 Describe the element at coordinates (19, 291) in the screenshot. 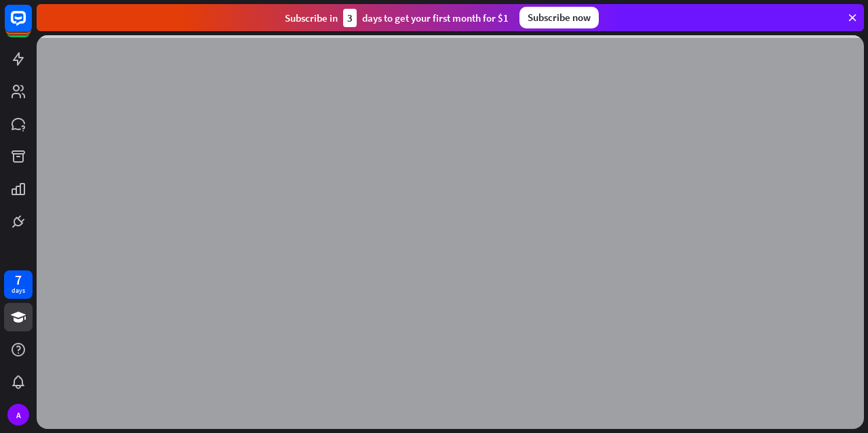

I see `div: days` at that location.